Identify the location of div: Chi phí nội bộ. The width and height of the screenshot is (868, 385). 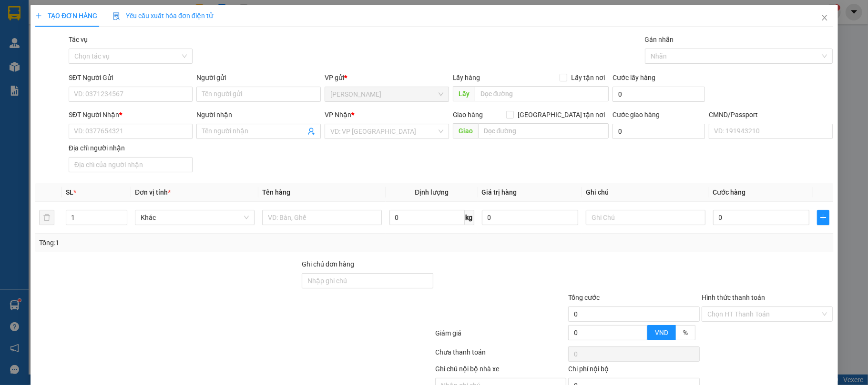
(634, 371).